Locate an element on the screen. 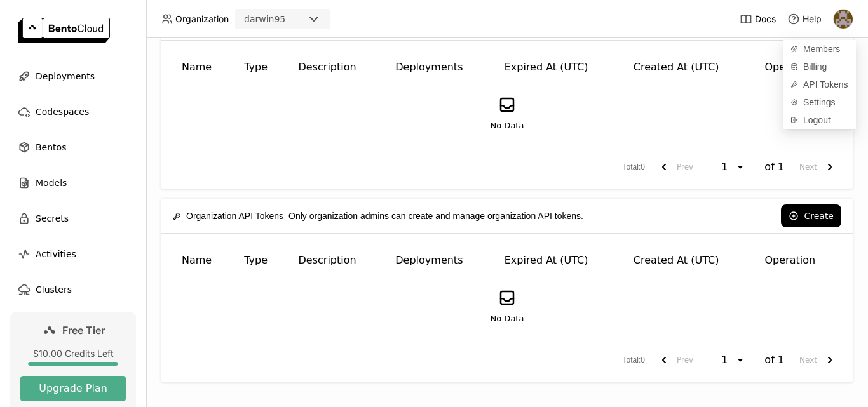 The image size is (868, 407). a: Clusters is located at coordinates (73, 290).